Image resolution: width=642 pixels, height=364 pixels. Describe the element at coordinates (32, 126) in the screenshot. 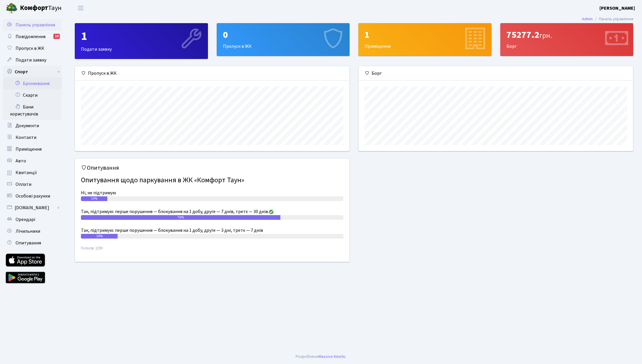

I see `a: Документи` at that location.